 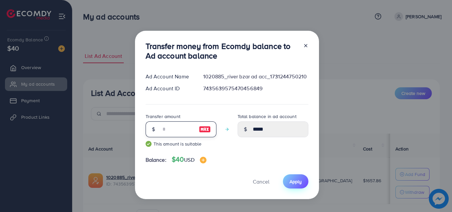 I want to click on span: USD, so click(x=189, y=160).